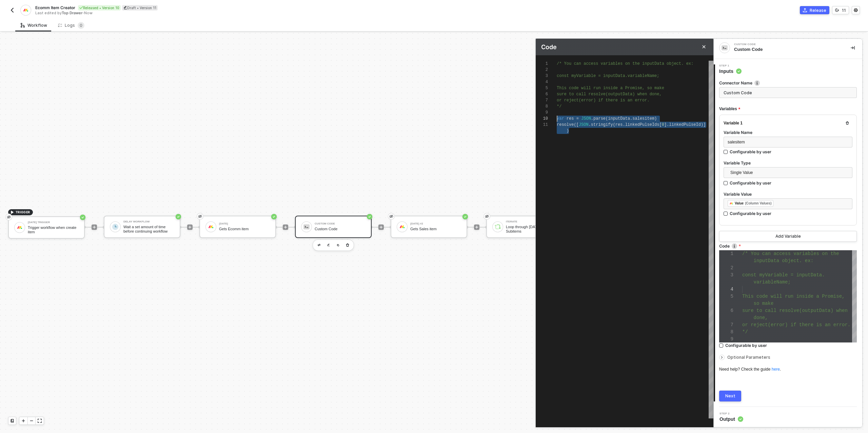 This screenshot has height=433, width=868. What do you see at coordinates (125, 7) in the screenshot?
I see `span: icon-edit` at bounding box center [125, 7].